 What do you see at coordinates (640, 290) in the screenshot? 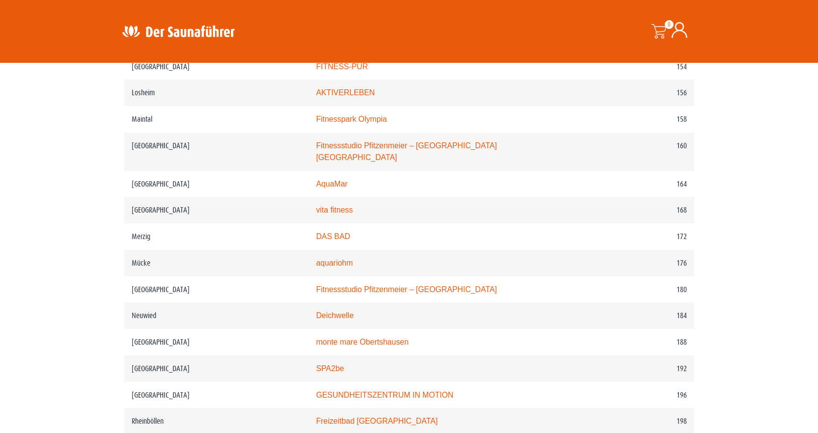
I see `td: 180` at bounding box center [640, 290].